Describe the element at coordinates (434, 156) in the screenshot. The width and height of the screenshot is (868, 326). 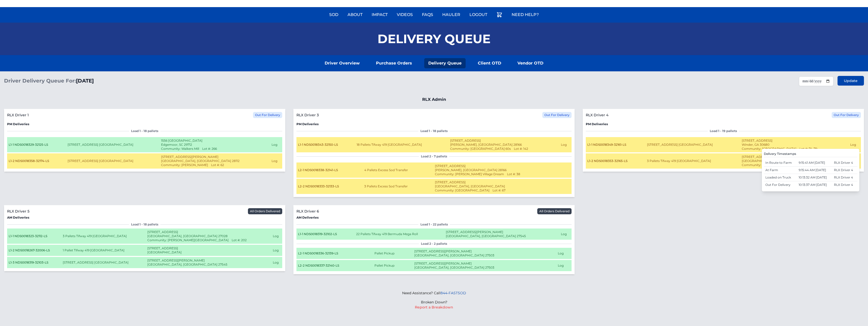
I see `span: Load 2 - 7 pallets` at that location.